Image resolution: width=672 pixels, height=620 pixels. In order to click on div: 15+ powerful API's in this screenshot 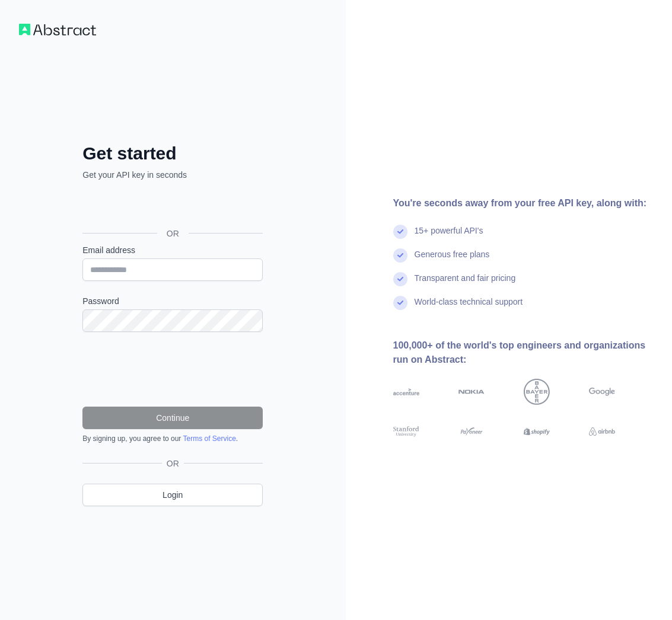, I will do `click(449, 236)`.